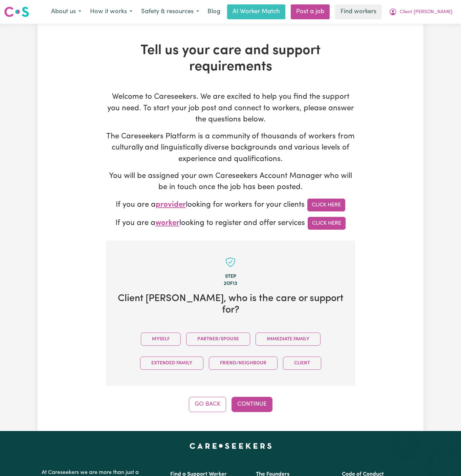  I want to click on button: Client, so click(302, 363).